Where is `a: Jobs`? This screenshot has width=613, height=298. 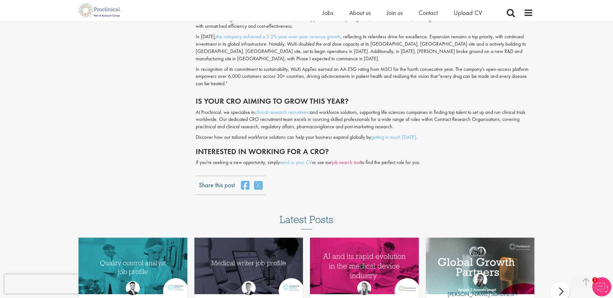 a: Jobs is located at coordinates (328, 13).